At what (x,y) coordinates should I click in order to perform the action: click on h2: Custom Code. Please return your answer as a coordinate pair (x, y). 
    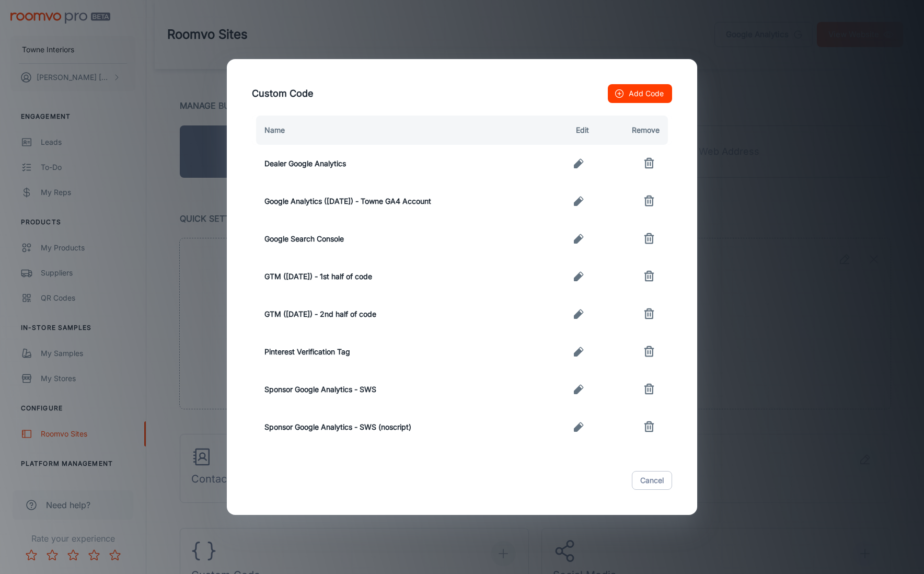
    Looking at the image, I should click on (462, 94).